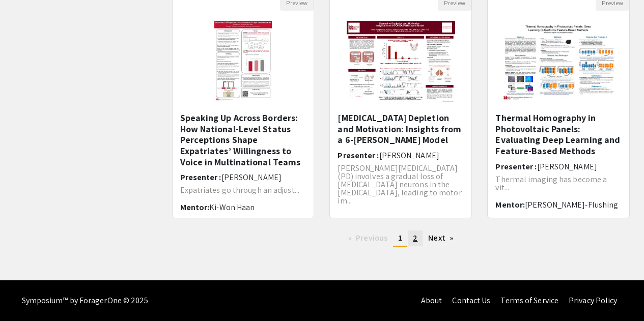 The width and height of the screenshot is (644, 321). Describe the element at coordinates (415, 238) in the screenshot. I see `span: 2` at that location.